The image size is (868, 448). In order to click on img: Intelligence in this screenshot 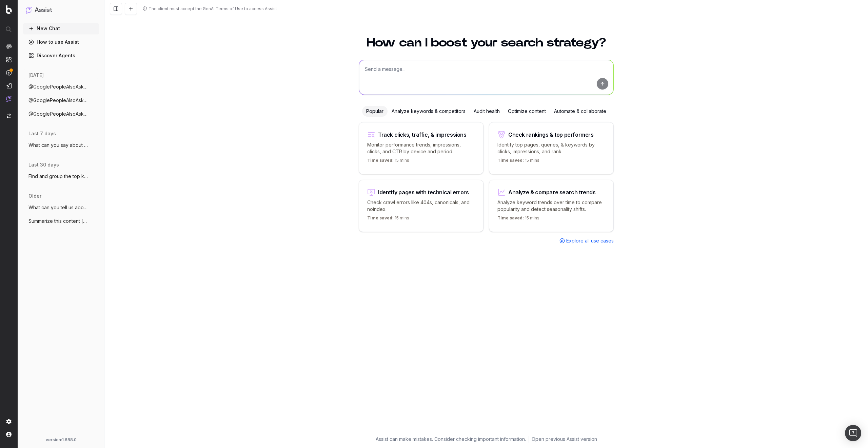, I will do `click(9, 59)`.